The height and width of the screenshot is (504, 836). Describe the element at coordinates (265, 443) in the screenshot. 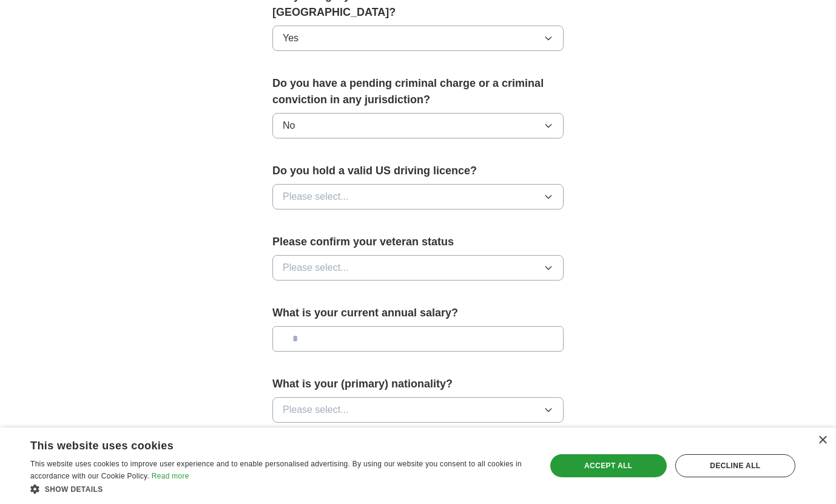

I see `div: This website uses cookies` at that location.